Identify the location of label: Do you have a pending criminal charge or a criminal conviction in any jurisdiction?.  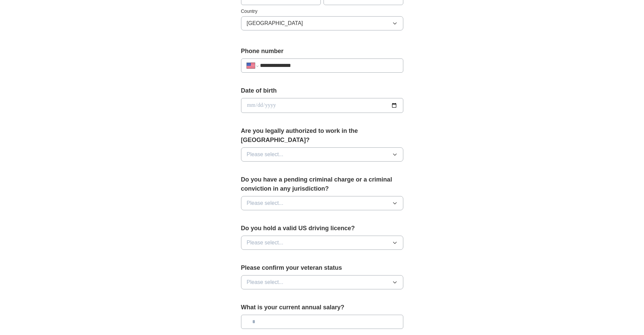
(322, 185).